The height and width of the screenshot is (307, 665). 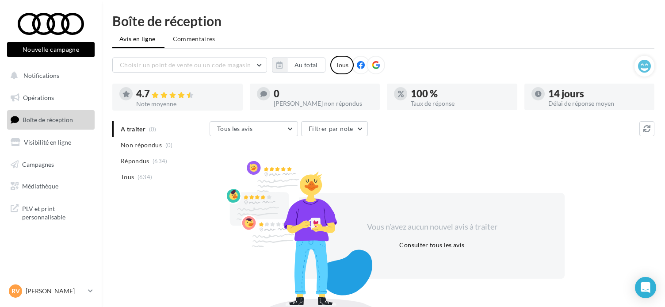 What do you see at coordinates (460, 103) in the screenshot?
I see `div: Taux de réponse` at bounding box center [460, 103].